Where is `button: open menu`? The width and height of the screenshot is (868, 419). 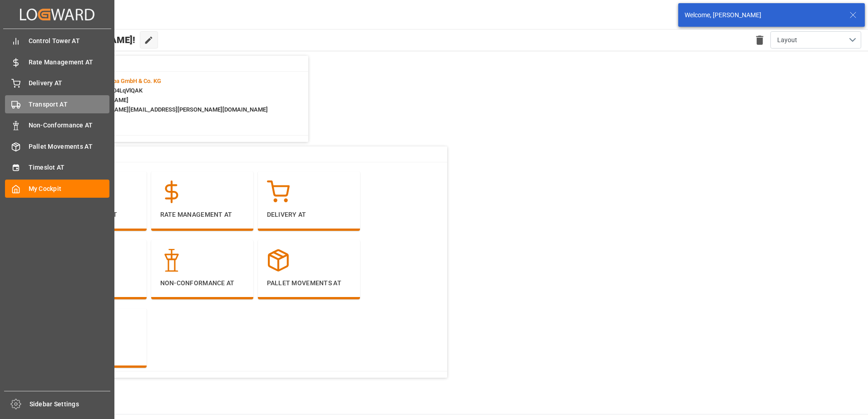 button: open menu is located at coordinates (816, 40).